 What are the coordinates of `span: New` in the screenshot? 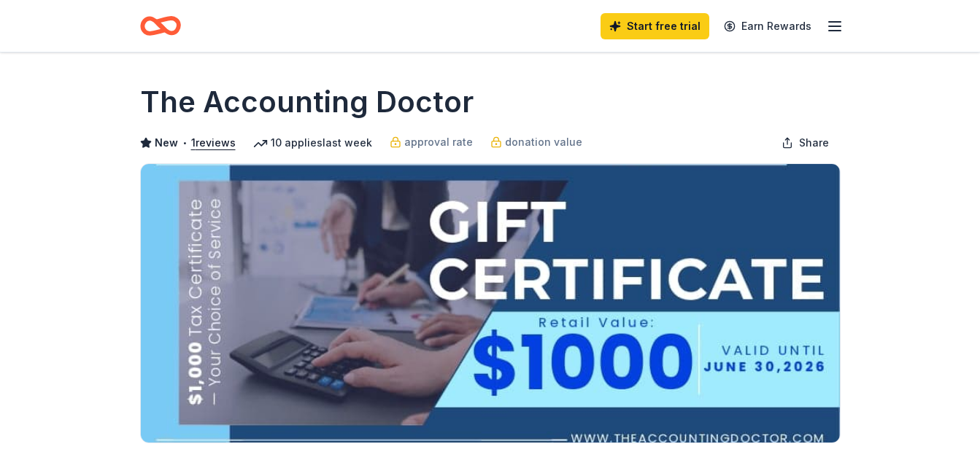 It's located at (167, 143).